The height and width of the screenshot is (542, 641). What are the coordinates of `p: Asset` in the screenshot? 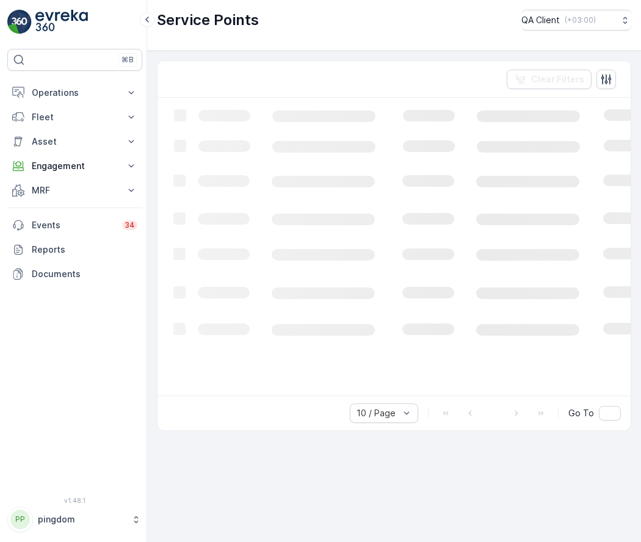 It's located at (75, 142).